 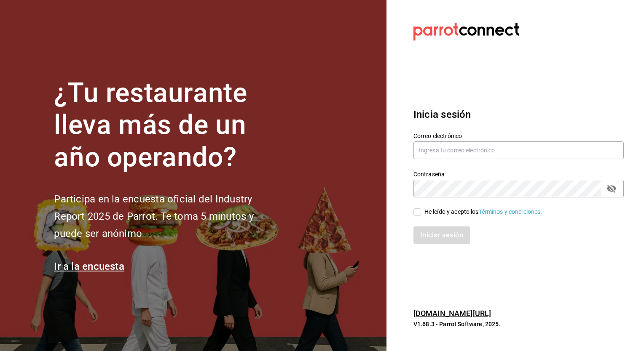 What do you see at coordinates (168, 125) in the screenshot?
I see `h1: ¿Tu restaurante lleva más de un año operando?` at bounding box center [168, 125].